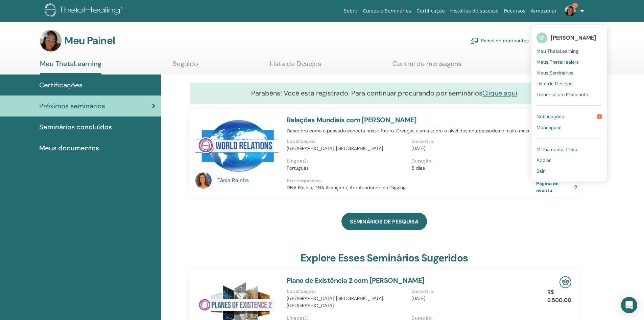 This screenshot has height=320, width=644. I want to click on img: logo.png, so click(85, 11).